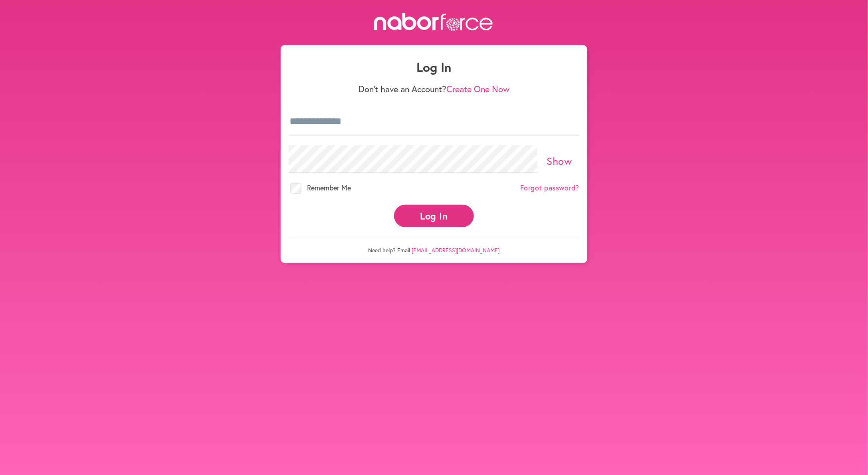  What do you see at coordinates (434, 216) in the screenshot?
I see `button: Log In` at bounding box center [434, 216].